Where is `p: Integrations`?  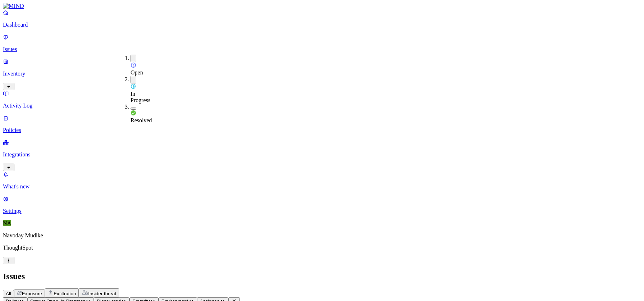 p: Integrations is located at coordinates (322, 155).